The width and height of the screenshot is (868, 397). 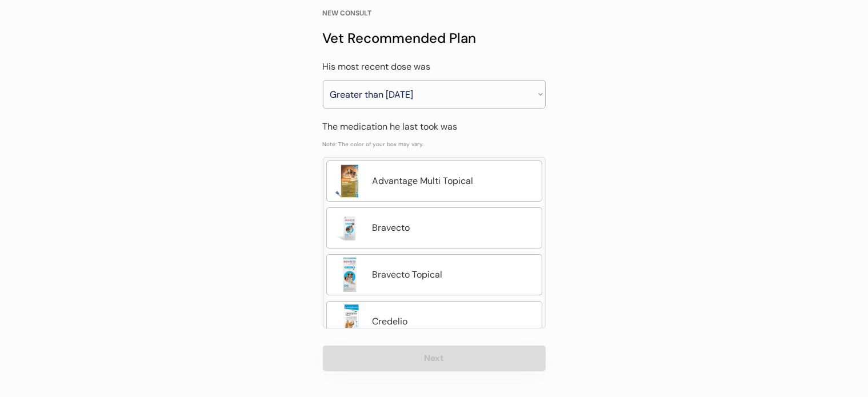 I want to click on div: The medication he last took was, so click(x=434, y=127).